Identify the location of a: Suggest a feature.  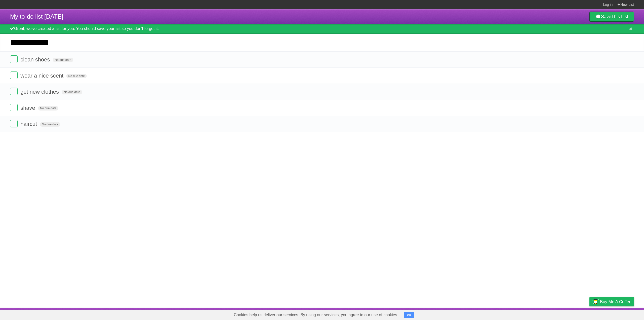
(618, 314).